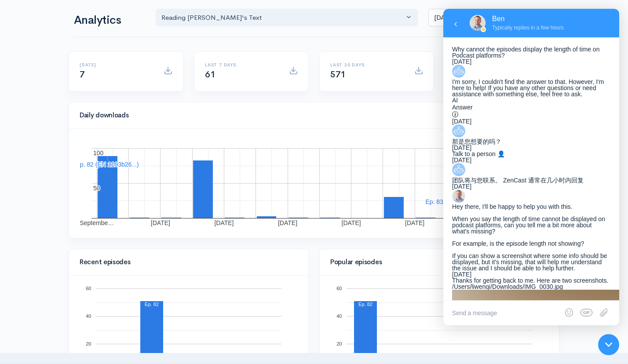 This screenshot has width=628, height=364. I want to click on text: Ep. 83 (EN 1103b31...), so click(457, 202).